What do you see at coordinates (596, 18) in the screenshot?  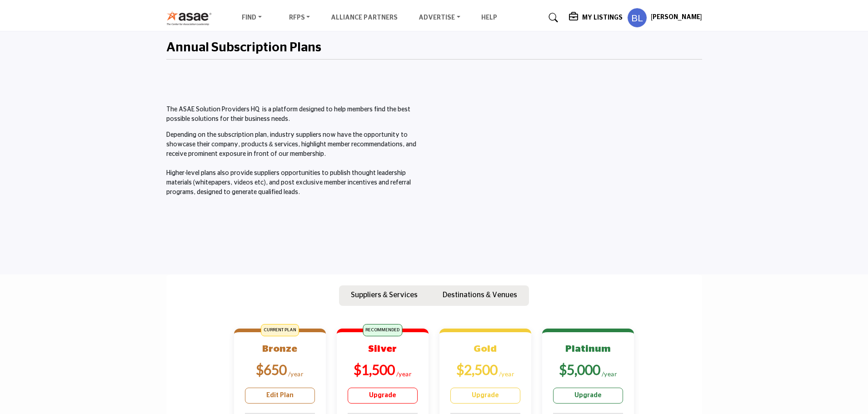 I see `div: My Listings` at bounding box center [596, 18].